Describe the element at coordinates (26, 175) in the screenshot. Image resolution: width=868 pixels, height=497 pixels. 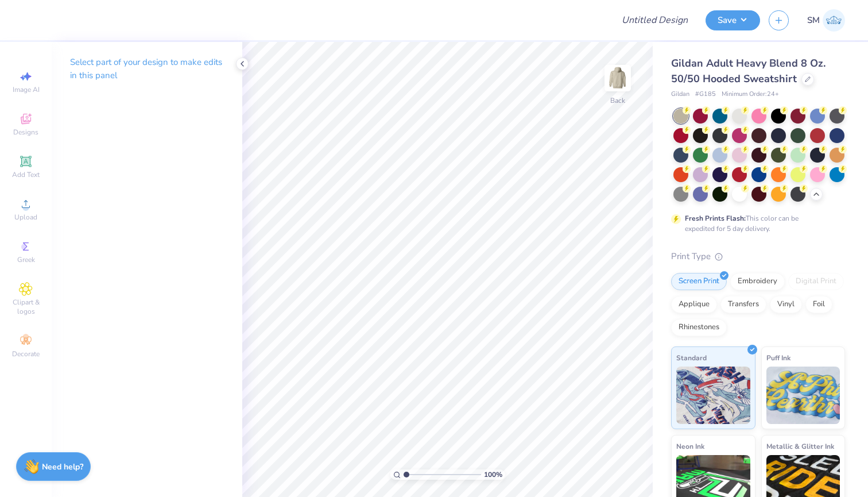
I see `span: Add Text` at that location.